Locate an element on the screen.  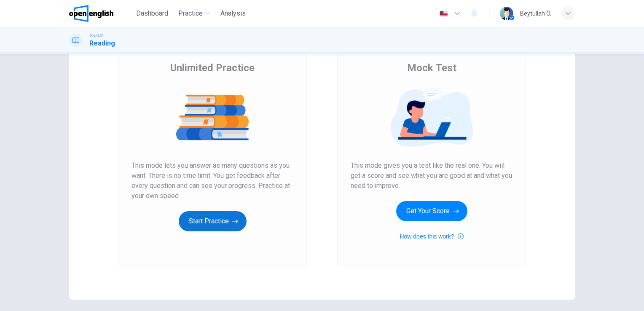
button: Get Your Score is located at coordinates (432, 211).